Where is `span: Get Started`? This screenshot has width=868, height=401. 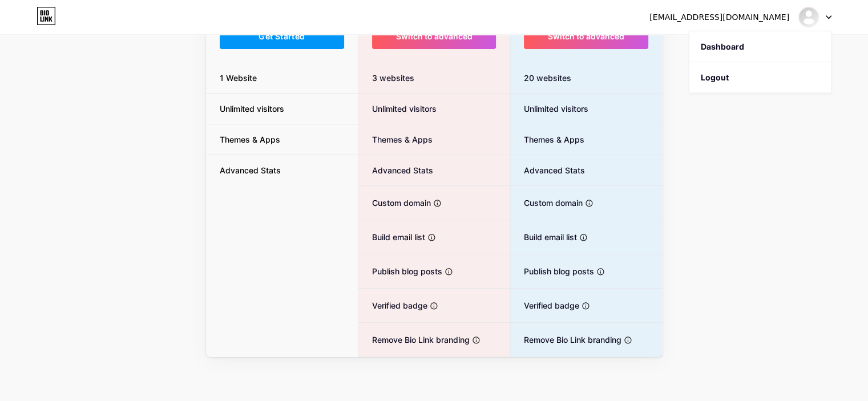 span: Get Started is located at coordinates (282, 36).